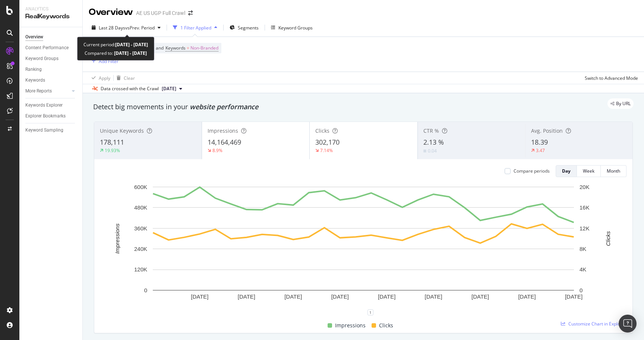  Describe the element at coordinates (160, 13) in the screenshot. I see `div: AE US UGP Full Crawl` at that location.